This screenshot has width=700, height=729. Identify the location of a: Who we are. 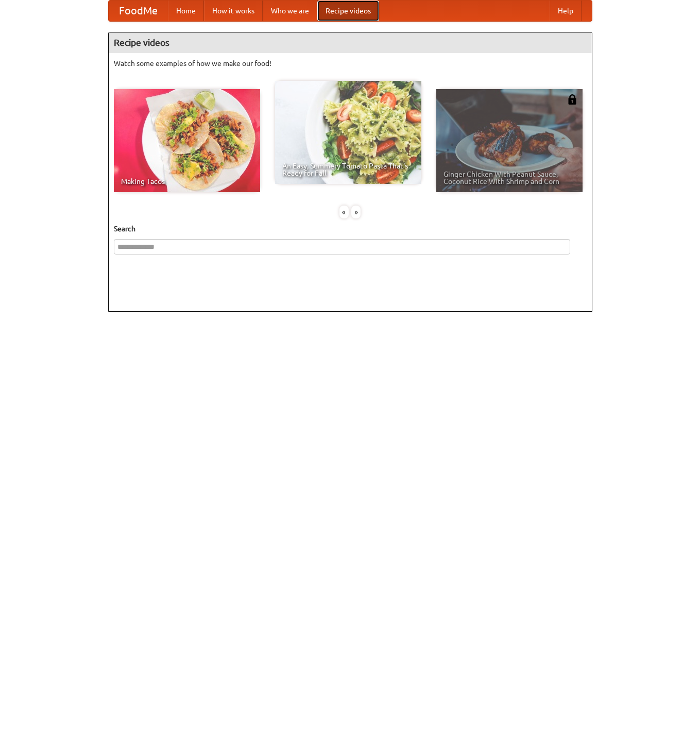
(290, 11).